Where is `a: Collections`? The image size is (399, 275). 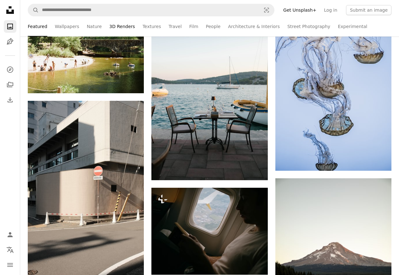
a: Collections is located at coordinates (10, 85).